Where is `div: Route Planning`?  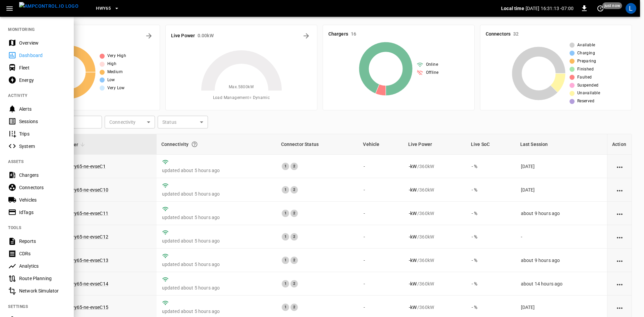
div: Route Planning is located at coordinates (42, 278).